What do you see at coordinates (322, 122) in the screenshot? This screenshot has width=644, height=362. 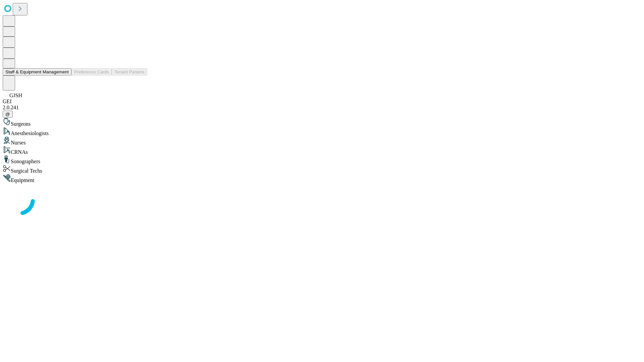 I see `div: Surgeons` at bounding box center [322, 122].